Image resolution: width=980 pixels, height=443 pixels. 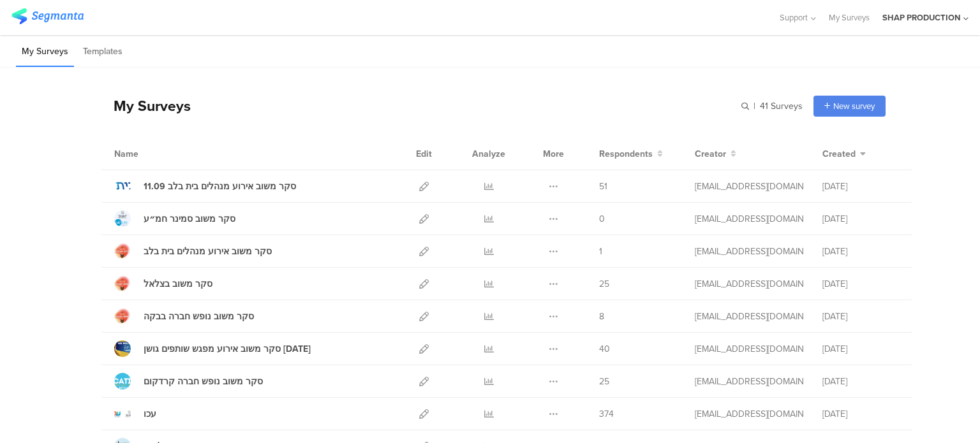 What do you see at coordinates (838, 154) in the screenshot?
I see `span: Created` at bounding box center [838, 154].